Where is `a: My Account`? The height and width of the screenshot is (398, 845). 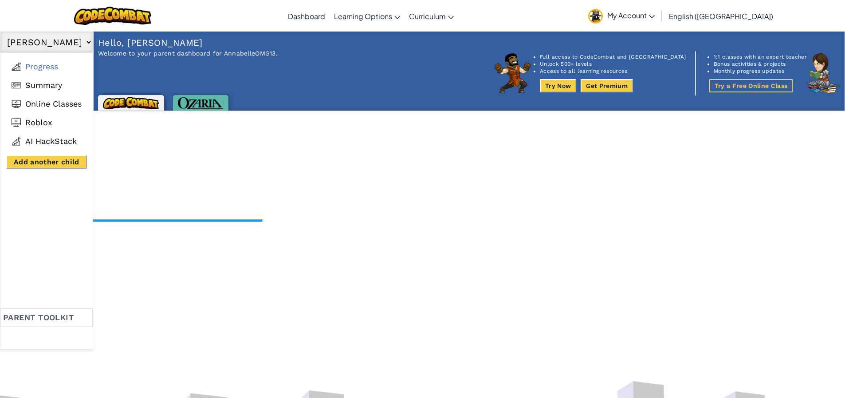
a: My Account is located at coordinates (622, 16).